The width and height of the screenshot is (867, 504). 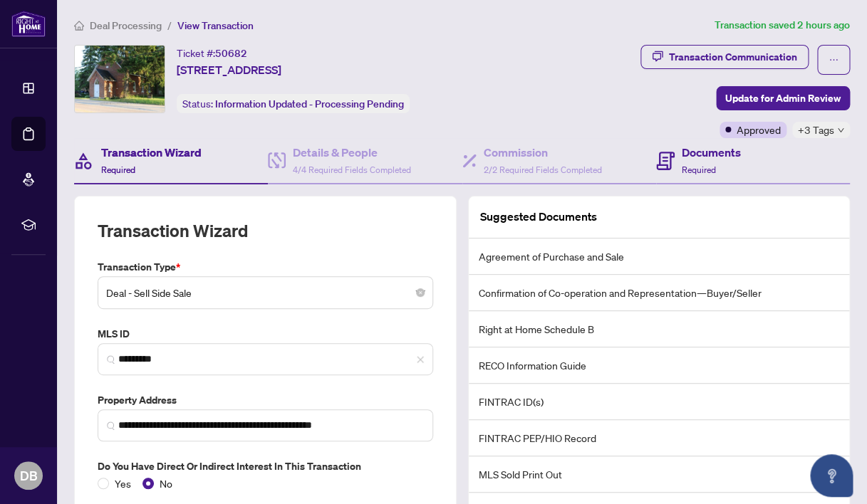 What do you see at coordinates (172, 231) in the screenshot?
I see `h2: Transaction Wizard` at bounding box center [172, 231].